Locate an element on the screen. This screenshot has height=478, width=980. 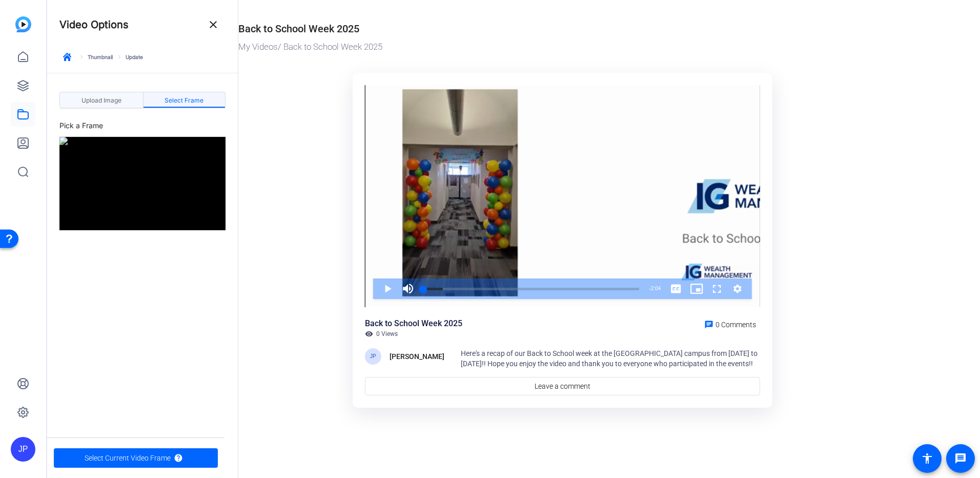
button: Captions is located at coordinates (676, 288).